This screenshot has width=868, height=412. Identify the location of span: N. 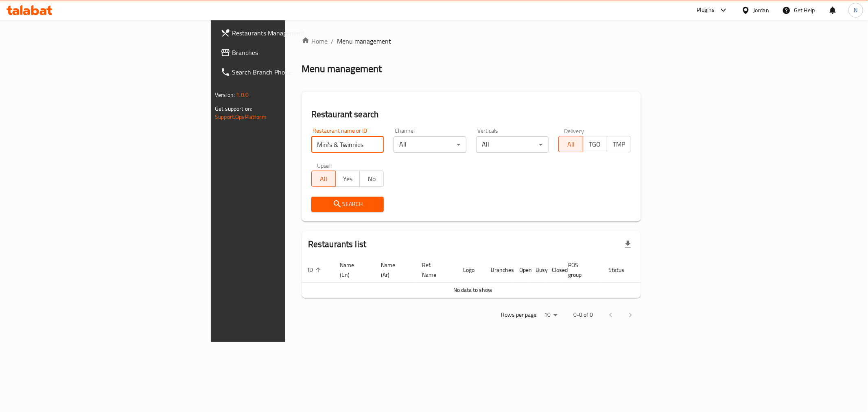
(855, 10).